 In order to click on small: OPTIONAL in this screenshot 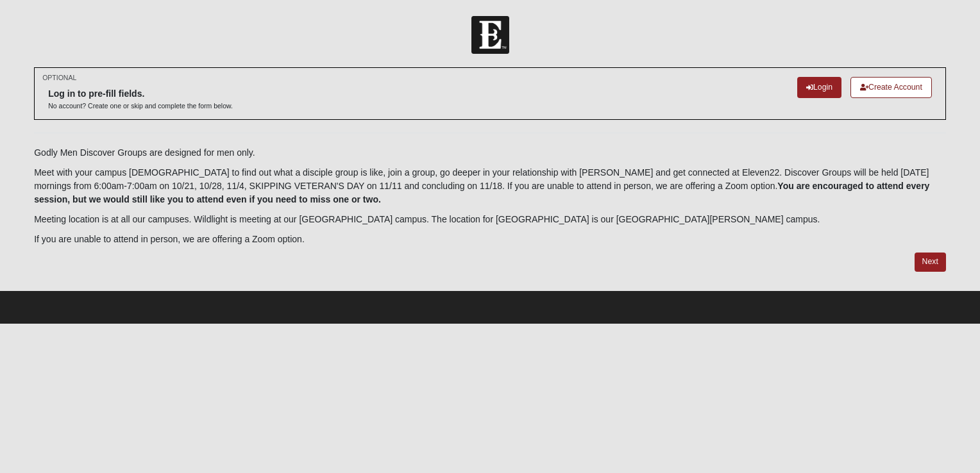, I will do `click(59, 78)`.